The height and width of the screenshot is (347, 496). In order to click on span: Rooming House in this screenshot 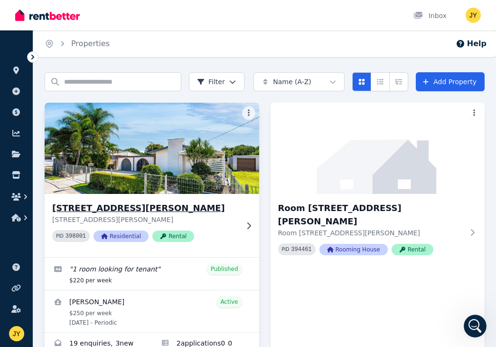, I will do `click(354, 249)`.